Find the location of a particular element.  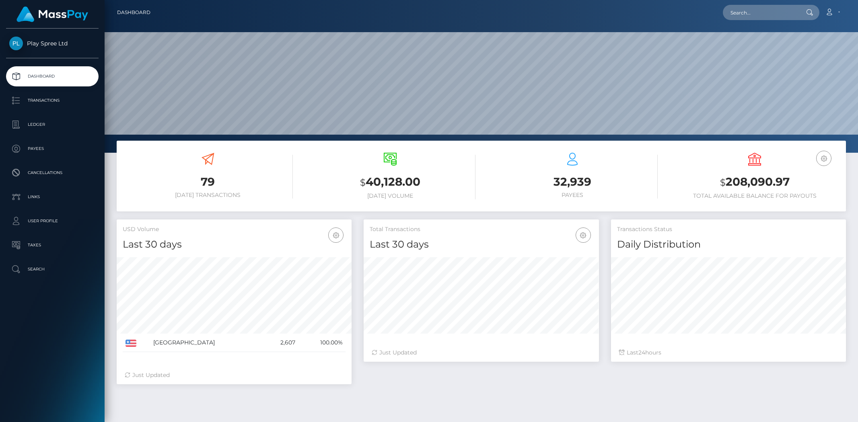

p: Transactions is located at coordinates (52, 101).